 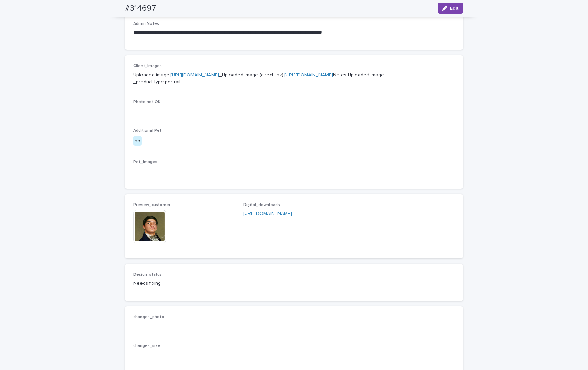 What do you see at coordinates (455, 8) in the screenshot?
I see `span: Edit` at bounding box center [455, 8].